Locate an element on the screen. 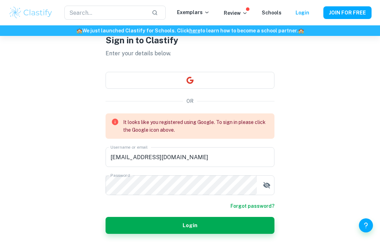 The width and height of the screenshot is (380, 243). button: JOIN FOR FREE is located at coordinates (347, 13).